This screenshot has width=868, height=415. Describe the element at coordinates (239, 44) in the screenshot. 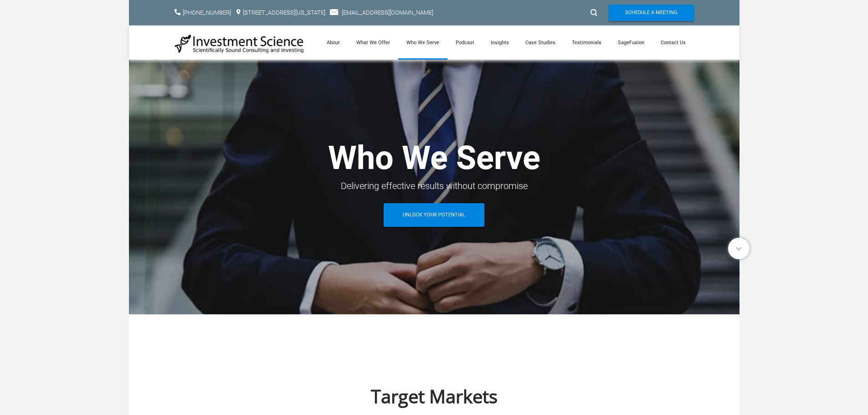

I see `img: Investment Science | NYC Consulting Services` at that location.